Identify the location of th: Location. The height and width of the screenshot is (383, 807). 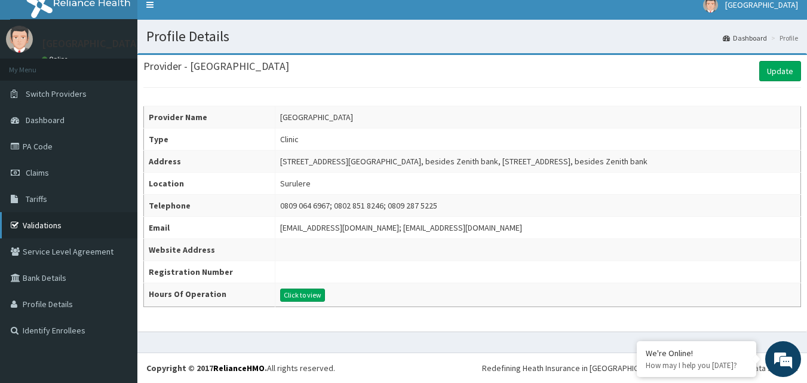
(210, 183).